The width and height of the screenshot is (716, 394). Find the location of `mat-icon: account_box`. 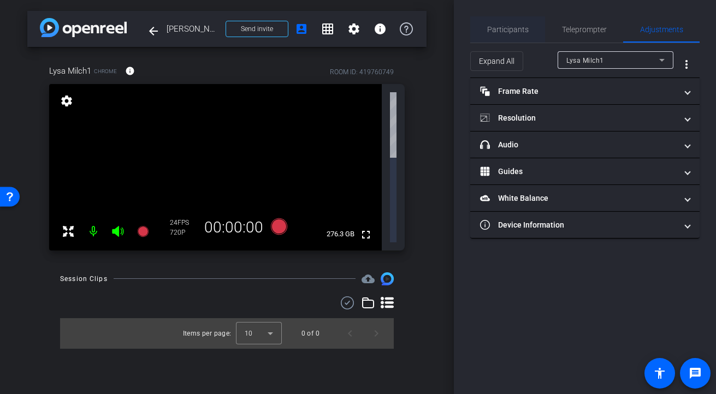

mat-icon: account_box is located at coordinates (302, 29).